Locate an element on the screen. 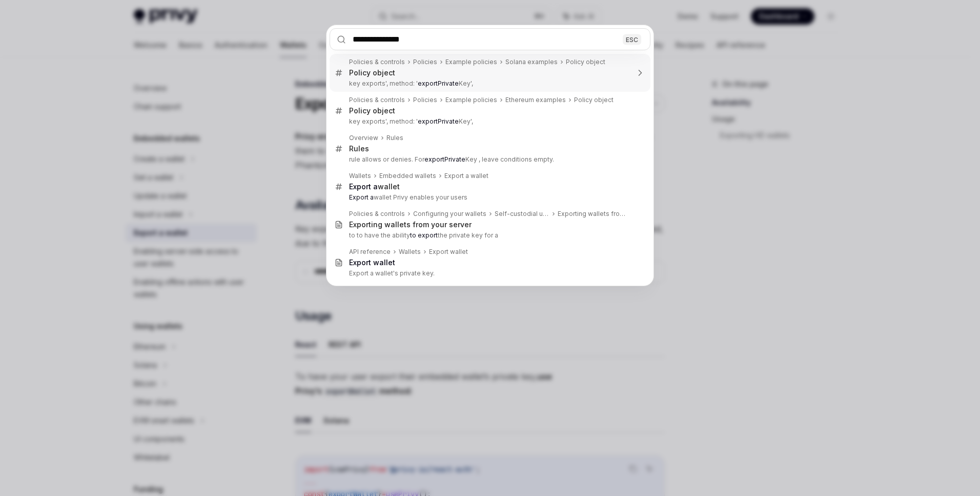 The width and height of the screenshot is (980, 496). div: Overview is located at coordinates (363, 138).